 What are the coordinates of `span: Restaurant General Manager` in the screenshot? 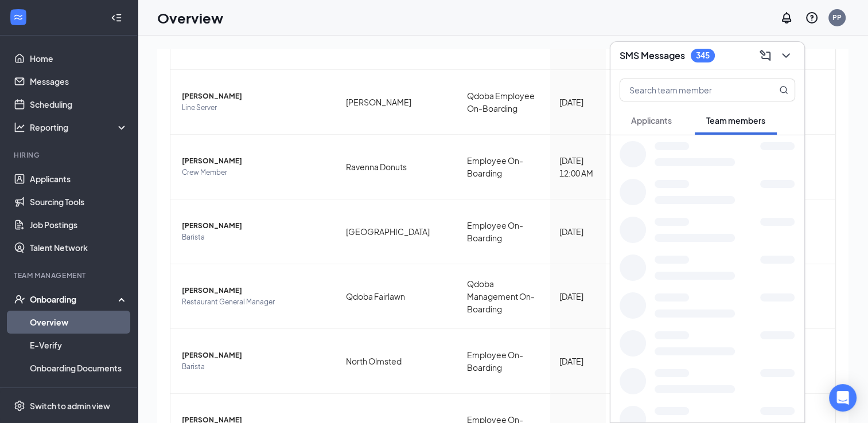 It's located at (254, 302).